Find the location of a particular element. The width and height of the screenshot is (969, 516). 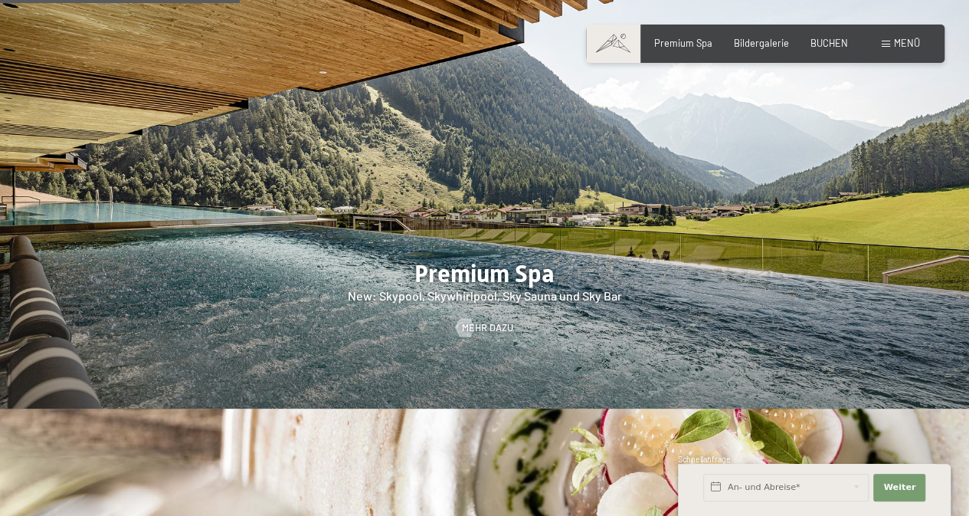

a: Premium Spa is located at coordinates (683, 43).